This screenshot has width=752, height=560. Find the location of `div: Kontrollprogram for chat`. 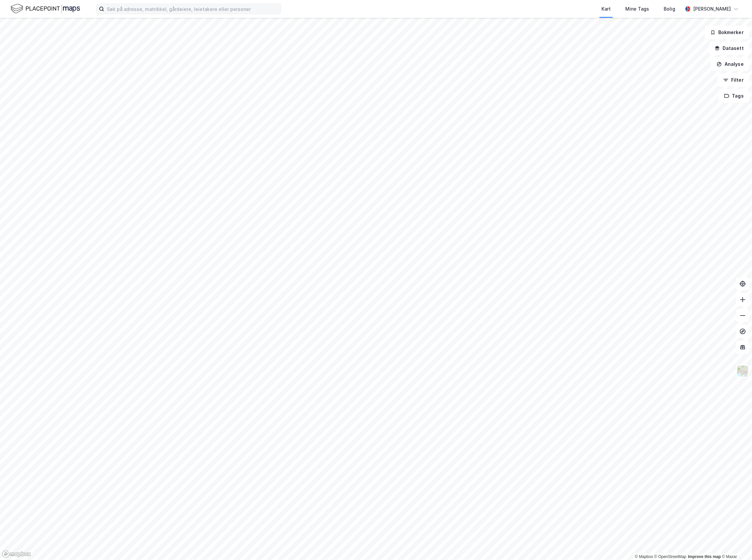

div: Kontrollprogram for chat is located at coordinates (735, 544).